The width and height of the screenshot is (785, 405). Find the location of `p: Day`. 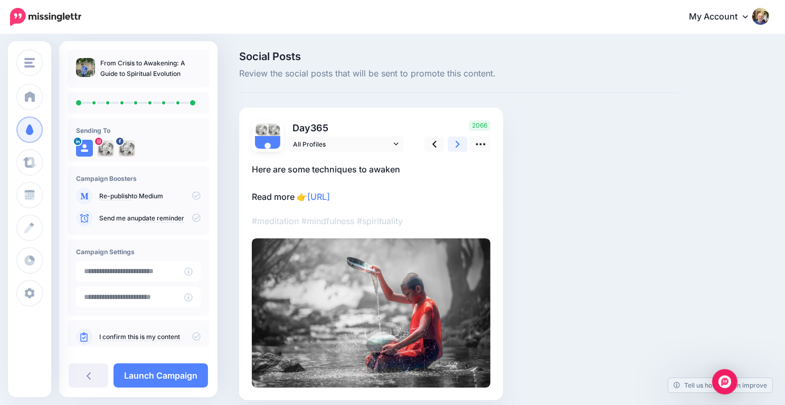

p: Day is located at coordinates (346, 128).